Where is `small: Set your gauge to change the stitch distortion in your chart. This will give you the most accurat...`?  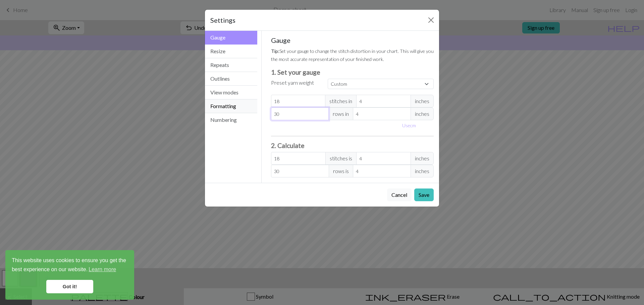 small: Set your gauge to change the stitch distortion in your chart. This will give you the most accurat... is located at coordinates (352, 55).